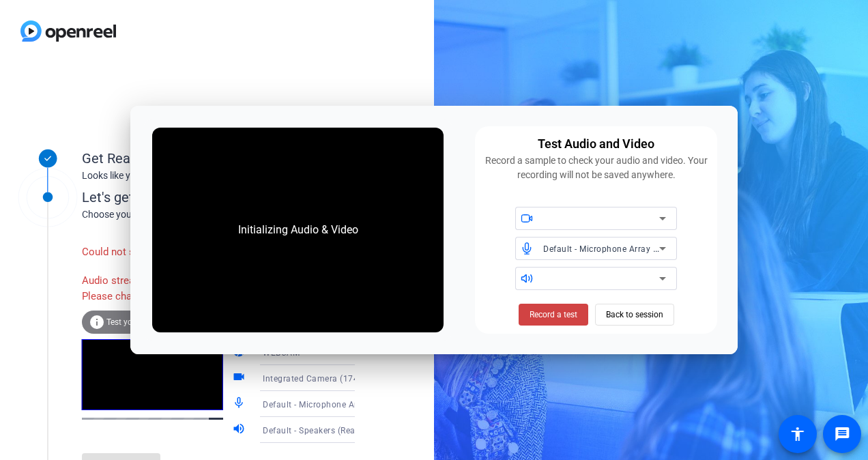 This screenshot has width=868, height=460. What do you see at coordinates (324, 378) in the screenshot?
I see `span: Integrated Camera (174f:1813)` at bounding box center [324, 378].